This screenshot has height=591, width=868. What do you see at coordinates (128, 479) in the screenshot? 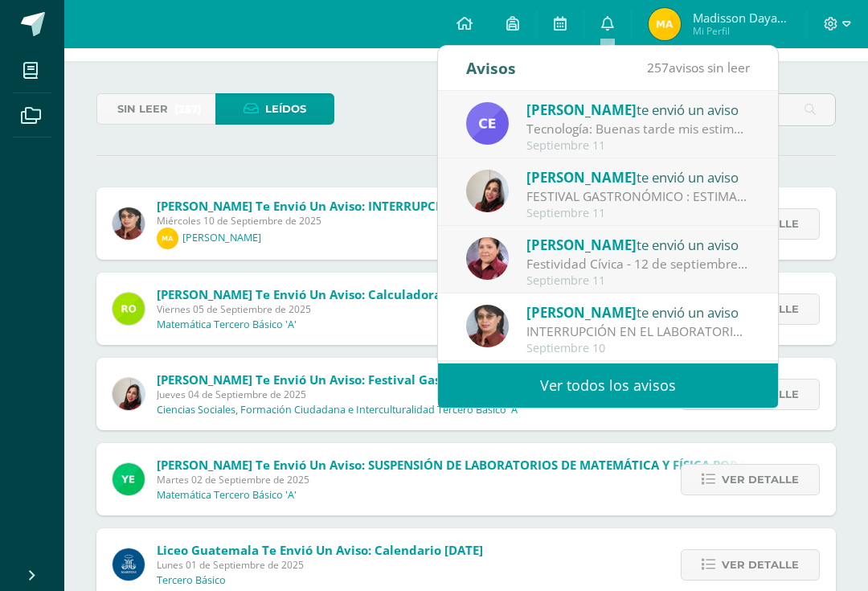
I see `img: fd93c6619258ae32e8e829e8701697bb.png` at bounding box center [128, 479].